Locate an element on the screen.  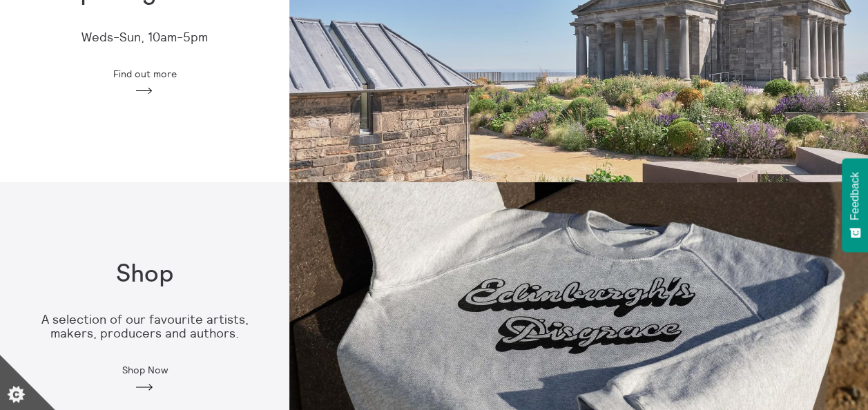
span: Find out more is located at coordinates (144, 74).